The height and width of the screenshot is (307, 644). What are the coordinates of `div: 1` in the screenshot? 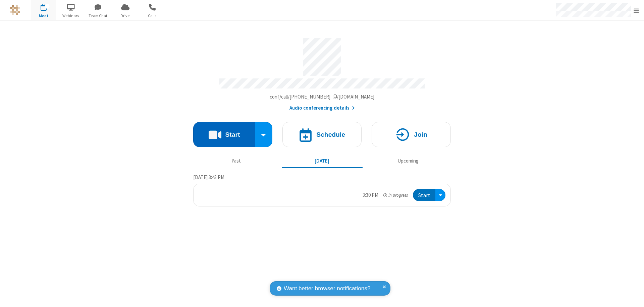 It's located at (47, 6).